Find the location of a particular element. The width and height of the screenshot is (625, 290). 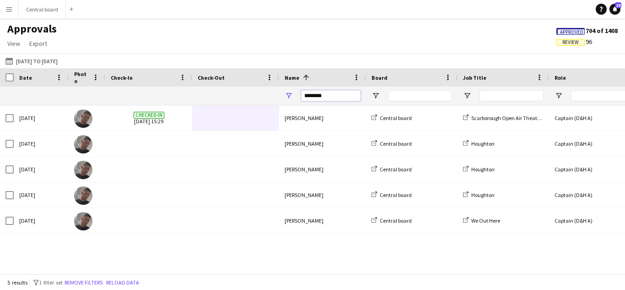

button: Central board is located at coordinates (42, 9).